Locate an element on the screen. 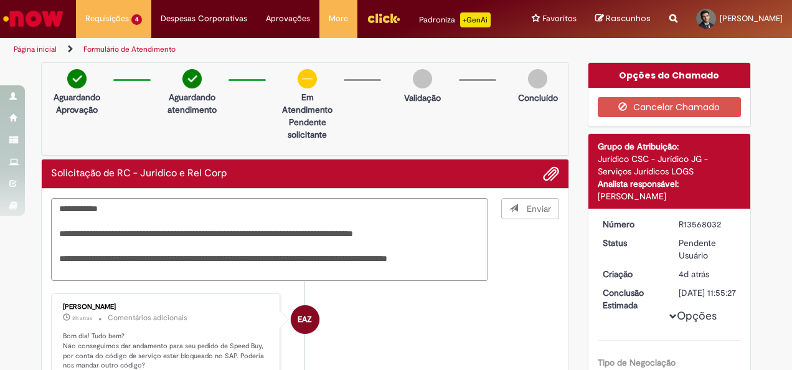 The height and width of the screenshot is (370, 792). span: 4 is located at coordinates (136, 19).